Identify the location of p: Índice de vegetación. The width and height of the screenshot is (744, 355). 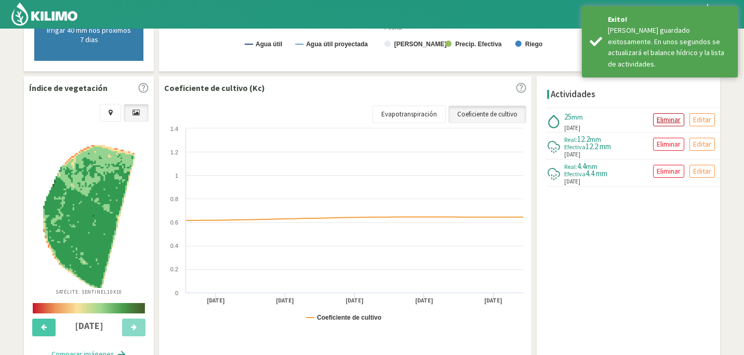
(68, 88).